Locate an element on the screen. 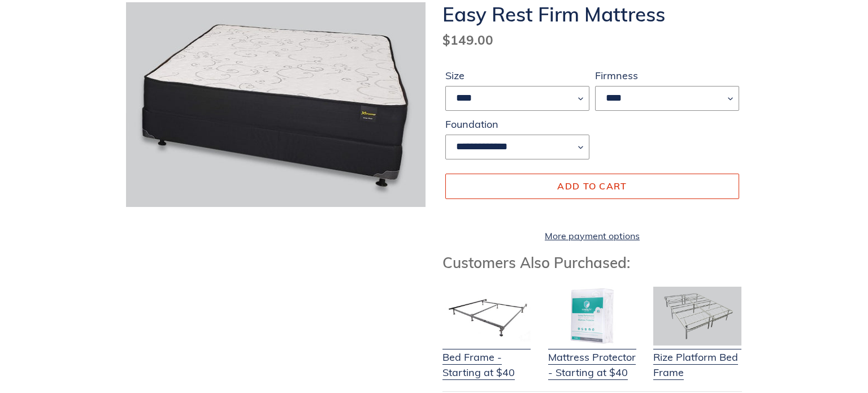 The height and width of the screenshot is (393, 868). img: Bed Frame is located at coordinates (486, 316).